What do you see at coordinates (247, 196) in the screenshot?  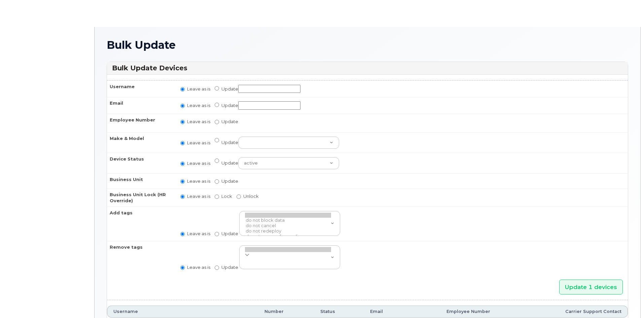 I see `label: Unlock` at bounding box center [247, 196].